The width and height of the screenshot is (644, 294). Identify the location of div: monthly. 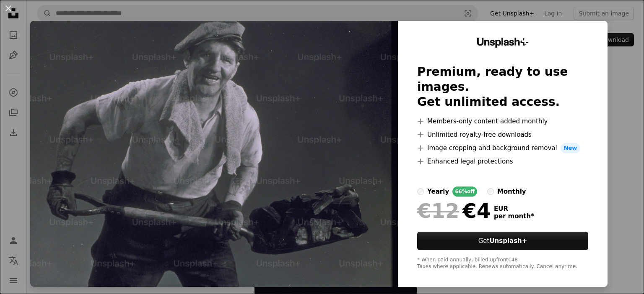
(511, 192).